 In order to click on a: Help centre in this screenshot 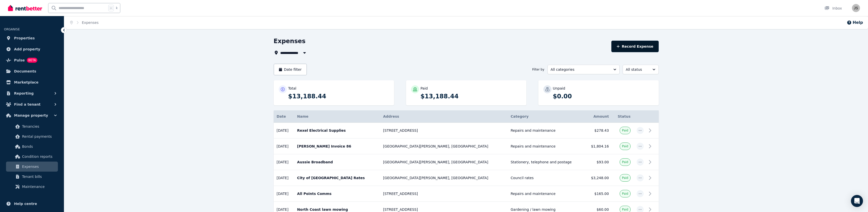, I will do `click(32, 204)`.